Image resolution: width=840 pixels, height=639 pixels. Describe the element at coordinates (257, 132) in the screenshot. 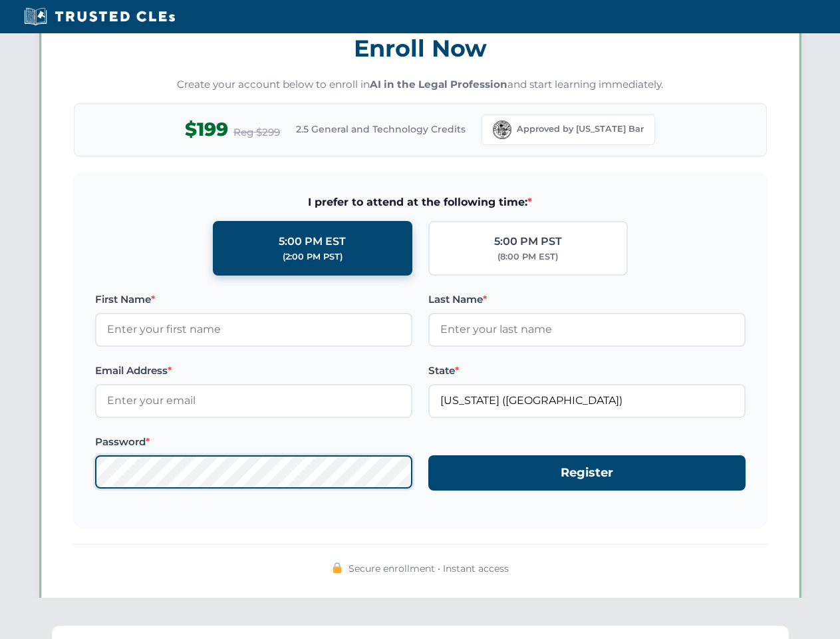

I see `span: Reg $299` at that location.